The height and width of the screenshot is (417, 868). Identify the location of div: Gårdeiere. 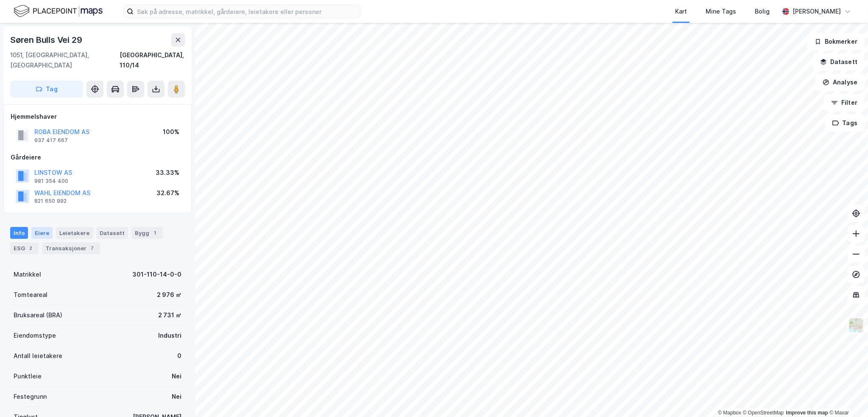
(98, 157).